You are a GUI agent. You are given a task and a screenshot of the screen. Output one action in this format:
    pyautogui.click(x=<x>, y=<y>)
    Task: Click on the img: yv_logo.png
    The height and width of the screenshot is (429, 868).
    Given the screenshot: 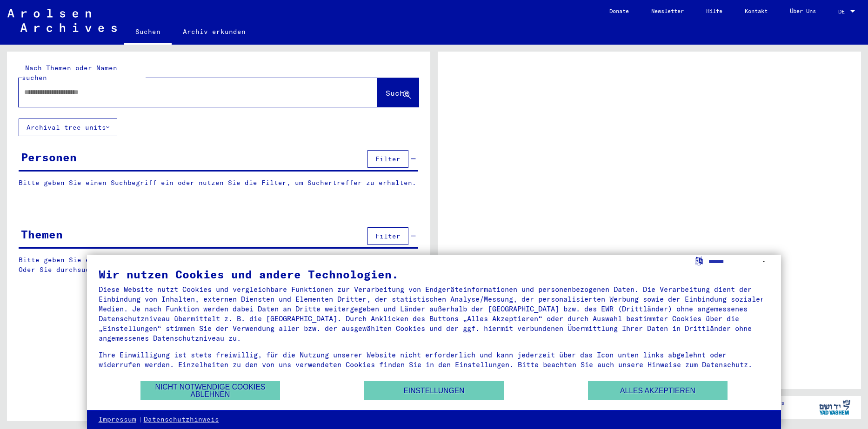 What is the action you would take?
    pyautogui.click(x=834, y=407)
    